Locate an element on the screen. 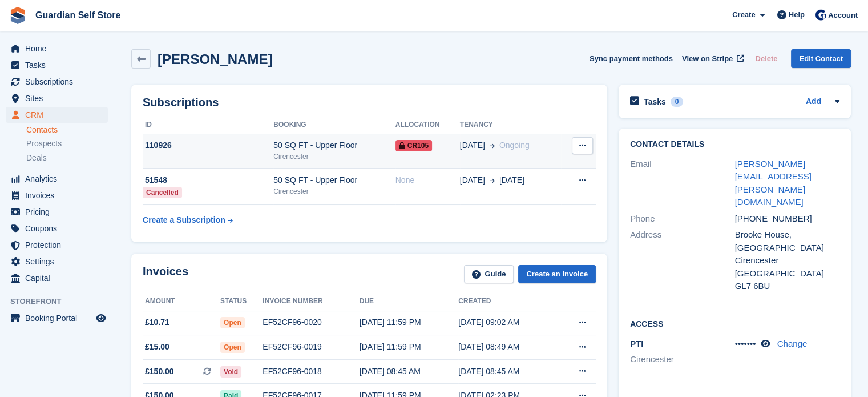 The height and width of the screenshot is (397, 868). button: Delete is located at coordinates (766, 58).